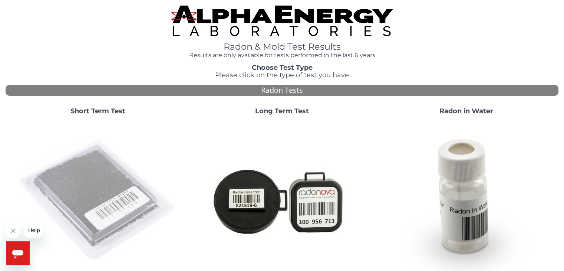 The height and width of the screenshot is (271, 564). Describe the element at coordinates (10, 8) in the screenshot. I see `span: Help` at that location.